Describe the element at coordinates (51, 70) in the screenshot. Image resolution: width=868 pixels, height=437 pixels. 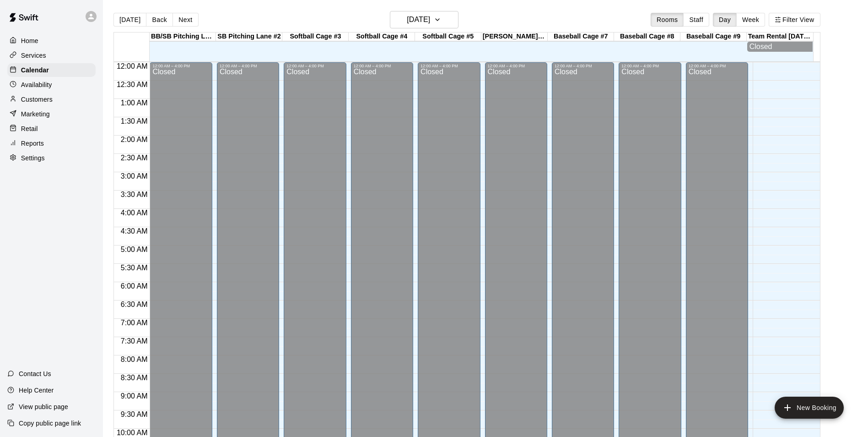
I see `div: Calendar` at that location.